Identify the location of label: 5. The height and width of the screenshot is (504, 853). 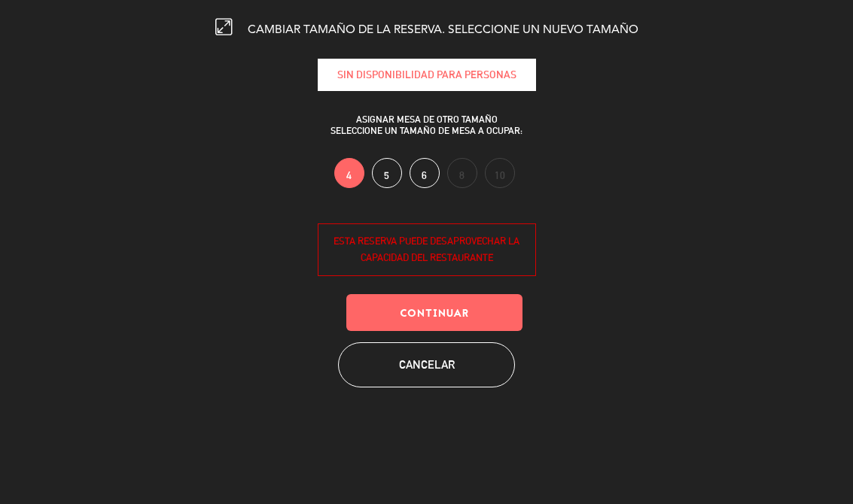
(387, 173).